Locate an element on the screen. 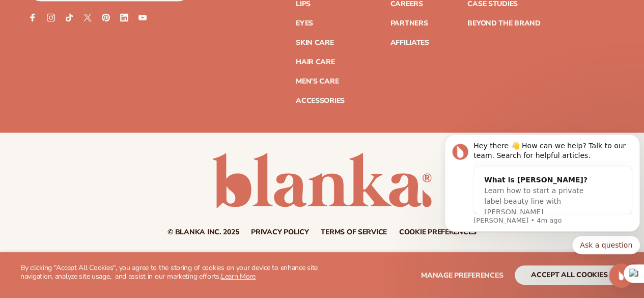  p: By clicking "Accept All Cookies", you agree to the storing of cookies on your device to enhance s... is located at coordinates (171, 272).